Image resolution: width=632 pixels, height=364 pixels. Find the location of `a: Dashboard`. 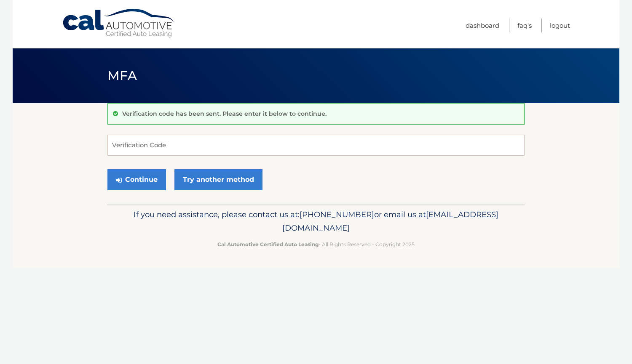

a: Dashboard is located at coordinates (482, 25).